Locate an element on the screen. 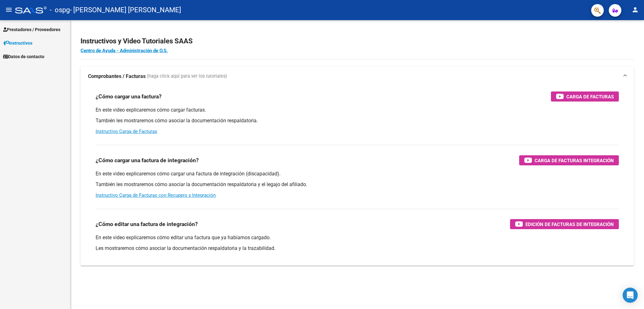 Image resolution: width=644 pixels, height=309 pixels. button: Carga de Facturas Integración is located at coordinates (569, 160).